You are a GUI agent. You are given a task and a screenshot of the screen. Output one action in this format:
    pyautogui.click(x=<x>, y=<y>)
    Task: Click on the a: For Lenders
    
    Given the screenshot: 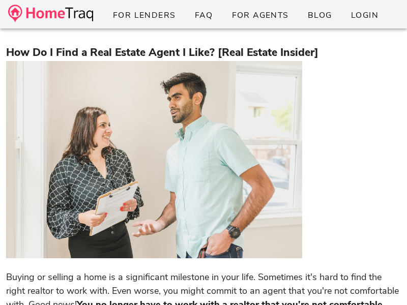 What is the action you would take?
    pyautogui.click(x=144, y=15)
    